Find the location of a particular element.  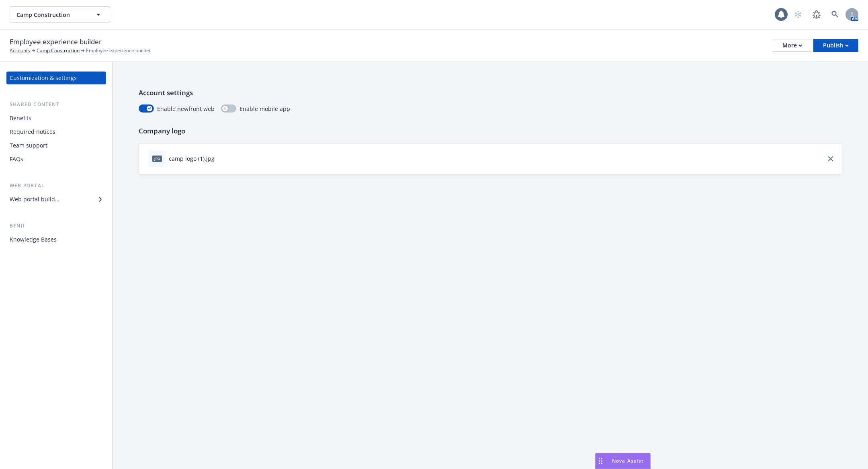

a: Search is located at coordinates (835, 15).